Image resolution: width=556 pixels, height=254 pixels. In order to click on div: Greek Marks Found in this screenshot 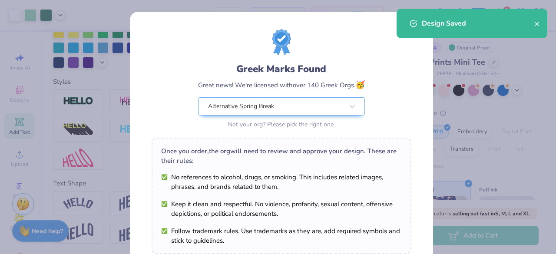, I will do `click(281, 69)`.